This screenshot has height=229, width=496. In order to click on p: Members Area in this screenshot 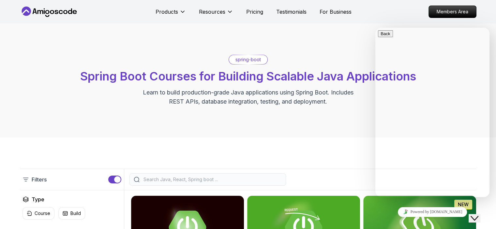, I will do `click(452, 12)`.